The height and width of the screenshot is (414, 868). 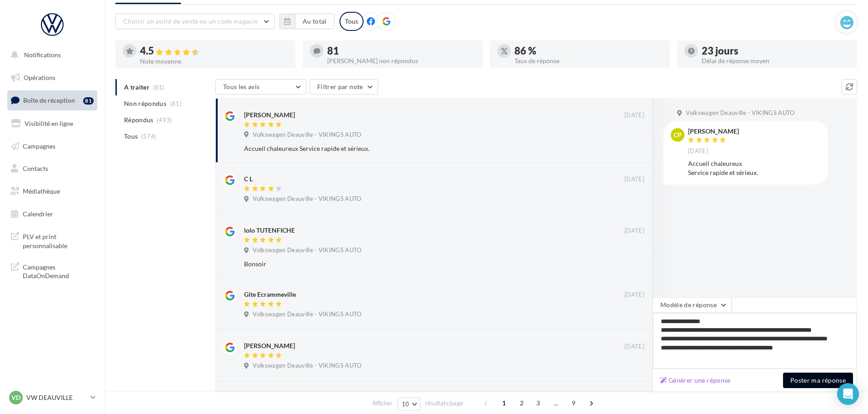 I want to click on span: Tous les avis, so click(x=241, y=86).